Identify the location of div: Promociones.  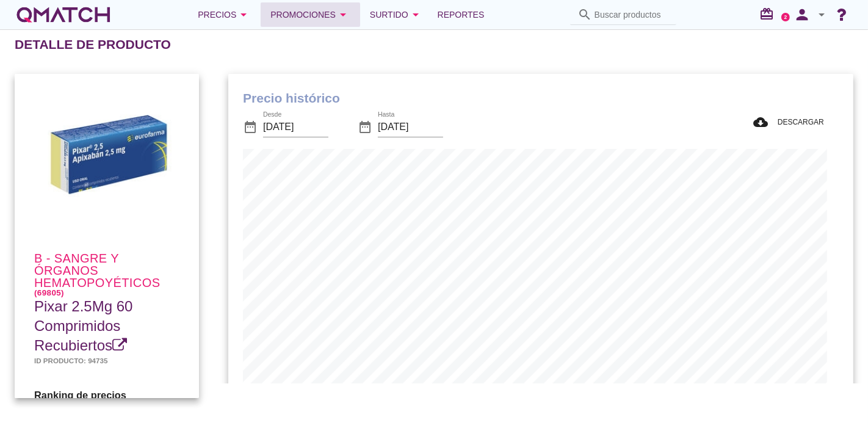
(310, 14).